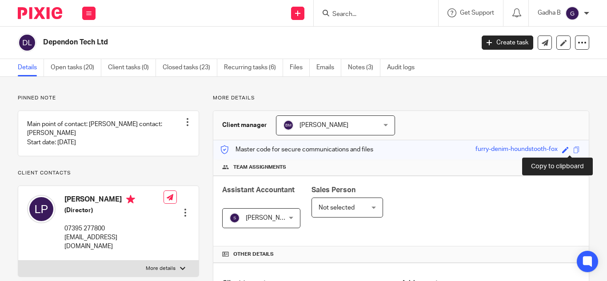 The height and width of the screenshot is (281, 607). Describe the element at coordinates (296, 150) in the screenshot. I see `p: Master code for secure communications and files` at that location.